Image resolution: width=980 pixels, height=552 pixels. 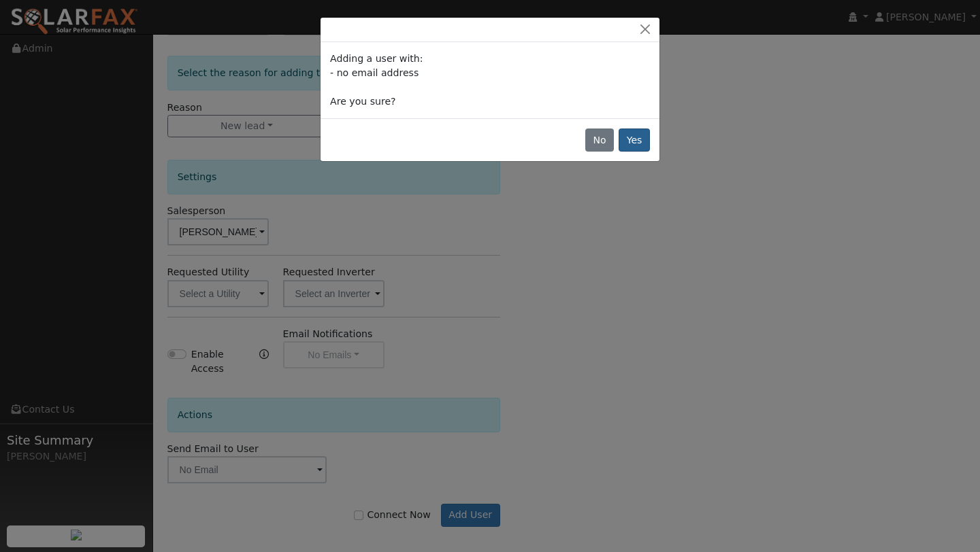 What do you see at coordinates (634, 140) in the screenshot?
I see `button: Yes` at bounding box center [634, 140].